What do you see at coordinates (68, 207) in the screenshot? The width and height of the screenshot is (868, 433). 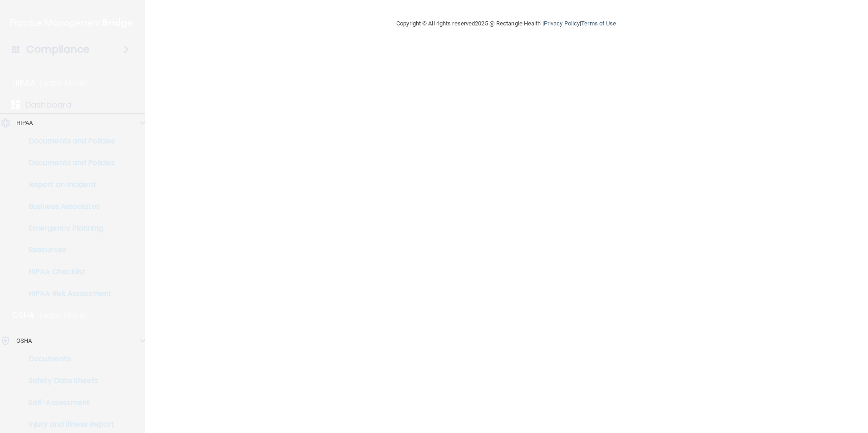 I see `p: Business Associates` at bounding box center [68, 207].